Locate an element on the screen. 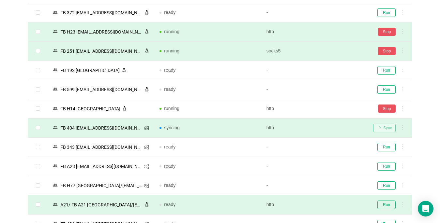  div: Open Intercom Messenger is located at coordinates (425, 209).